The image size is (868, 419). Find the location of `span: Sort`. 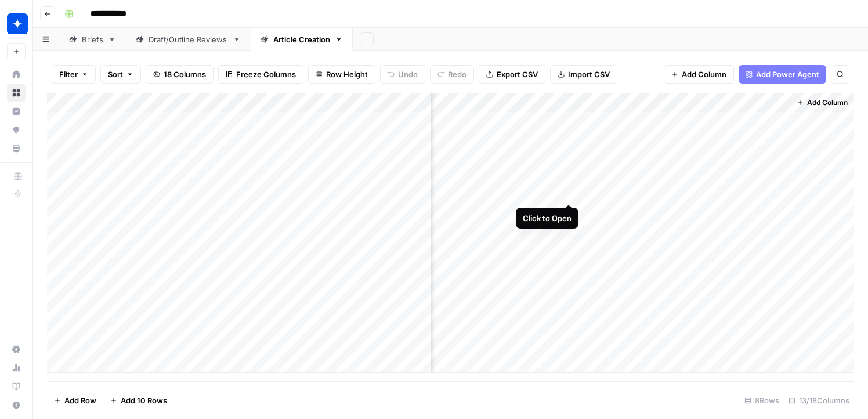

span: Sort is located at coordinates (115, 74).